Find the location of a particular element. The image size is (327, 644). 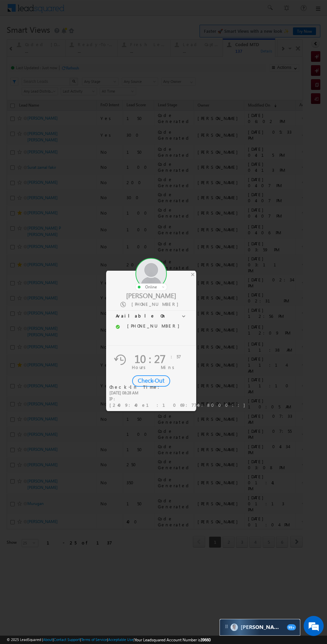

img: carter-drag is located at coordinates (226, 627).